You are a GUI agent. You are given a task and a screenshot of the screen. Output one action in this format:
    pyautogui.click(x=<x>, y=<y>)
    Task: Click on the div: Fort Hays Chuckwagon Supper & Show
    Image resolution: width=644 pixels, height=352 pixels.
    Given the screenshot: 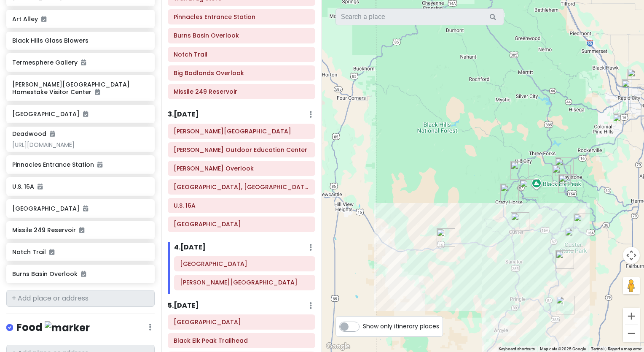 What is the action you would take?
    pyautogui.click(x=622, y=123)
    